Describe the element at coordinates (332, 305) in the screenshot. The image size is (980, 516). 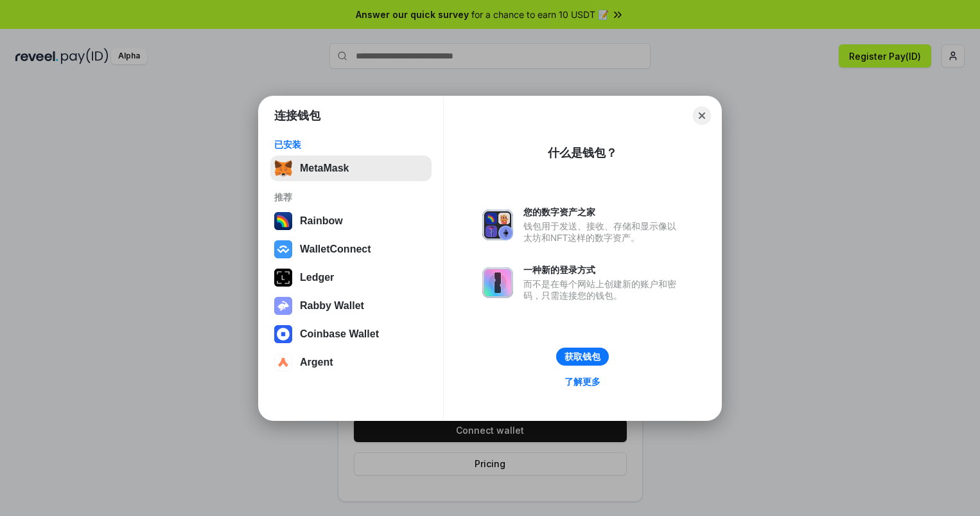
I see `div: Rabby Wallet` at that location.